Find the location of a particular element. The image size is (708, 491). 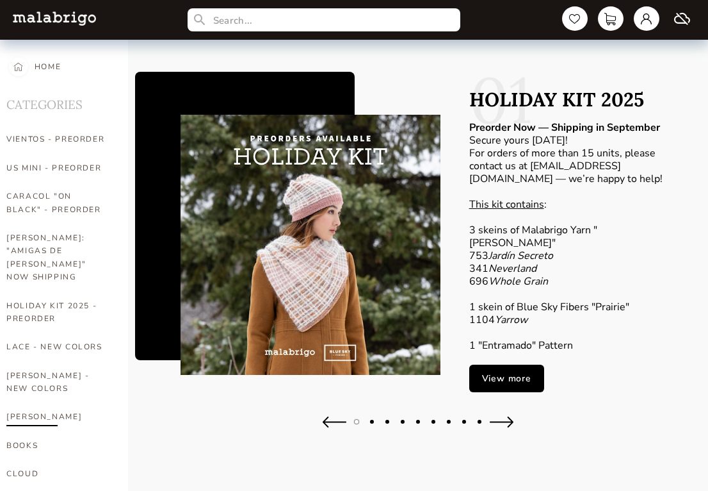

em: Neverland is located at coordinates (512, 268).